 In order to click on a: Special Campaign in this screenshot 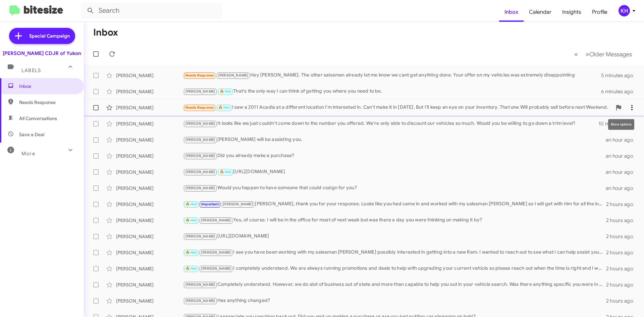, I will do `click(42, 36)`.